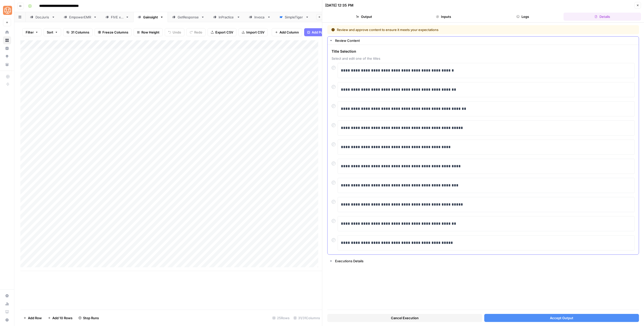 This screenshot has height=326, width=644. I want to click on span: Filter, so click(30, 32).